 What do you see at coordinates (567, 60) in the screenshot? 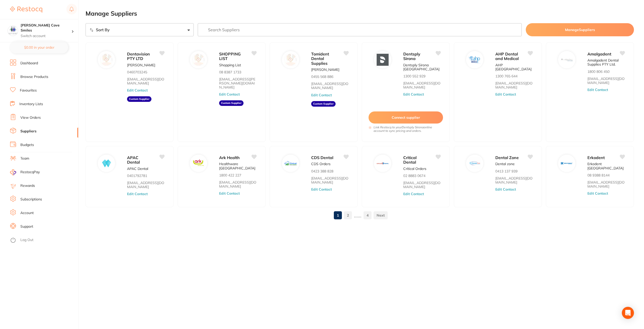
I see `img: Amalgadent` at bounding box center [567, 60].